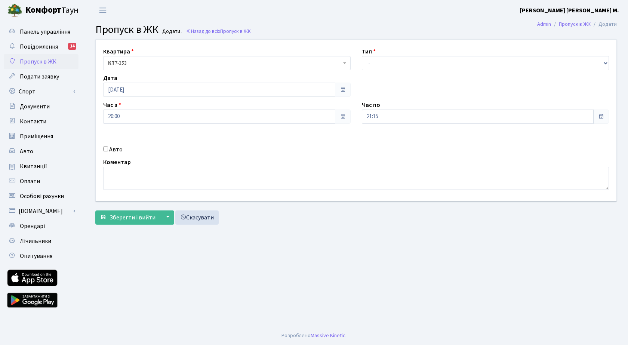 This screenshot has width=628, height=345. What do you see at coordinates (41, 166) in the screenshot?
I see `a: Квитанції` at bounding box center [41, 166].